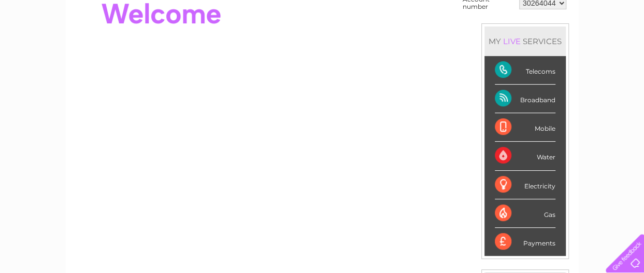  Describe the element at coordinates (484, 11) in the screenshot. I see `span: 0333 014 3131` at that location.